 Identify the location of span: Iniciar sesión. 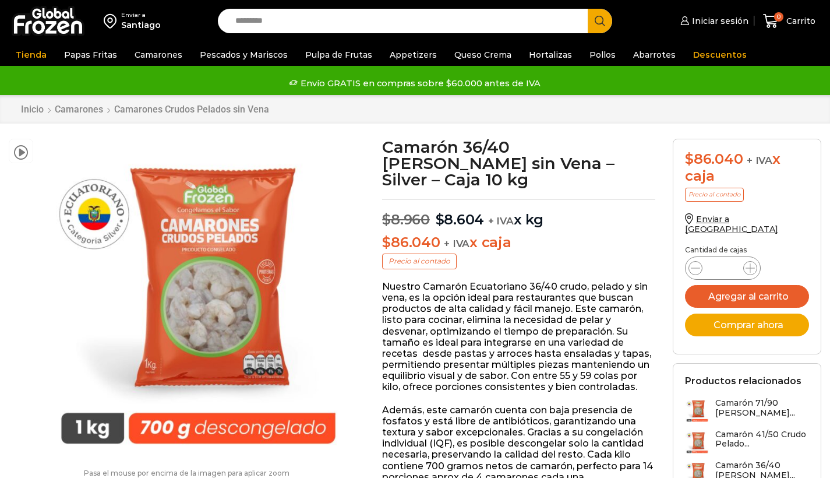
(719, 21).